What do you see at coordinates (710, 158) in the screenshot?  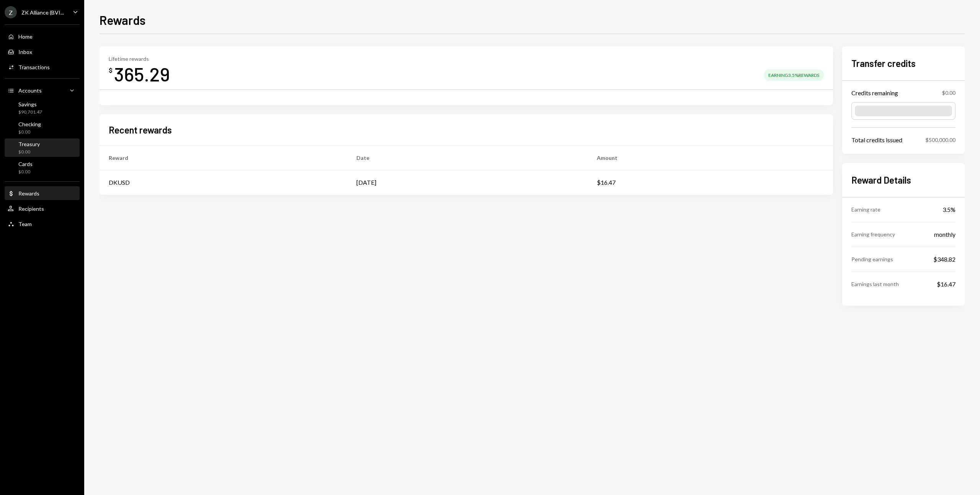 I see `th: Amount` at bounding box center [710, 158].